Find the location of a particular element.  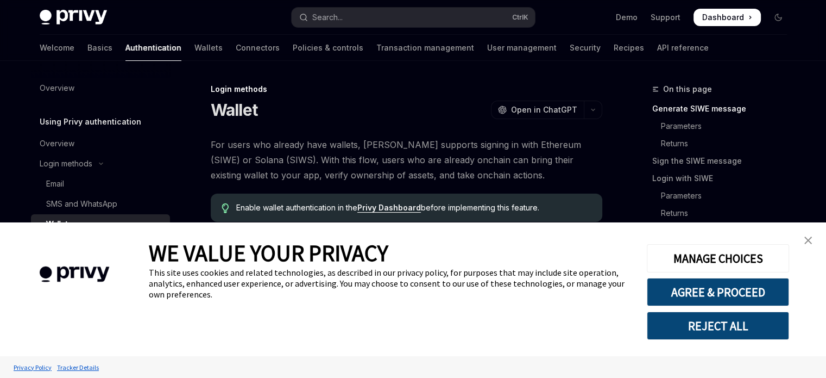

span: Dashboard is located at coordinates (723, 17).